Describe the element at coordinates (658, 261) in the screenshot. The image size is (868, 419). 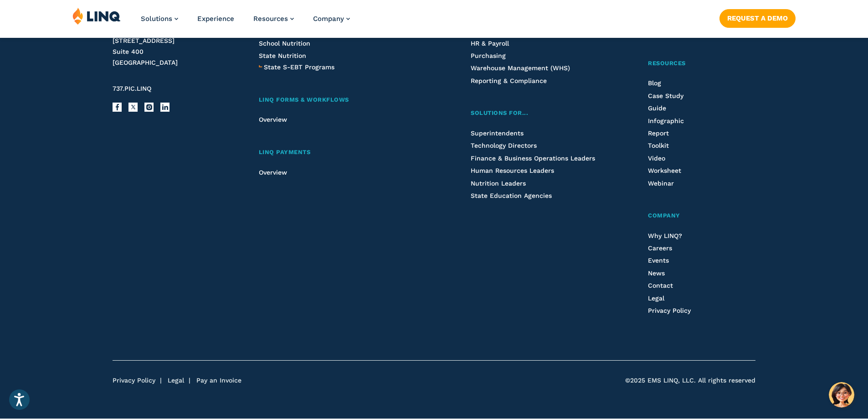
I see `span: Events` at that location.